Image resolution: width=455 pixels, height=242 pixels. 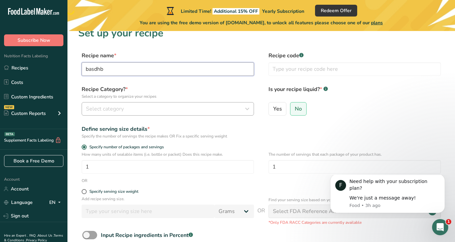 What do you see at coordinates (261, 33) in the screenshot?
I see `h1: Set up your recipe` at bounding box center [261, 33].